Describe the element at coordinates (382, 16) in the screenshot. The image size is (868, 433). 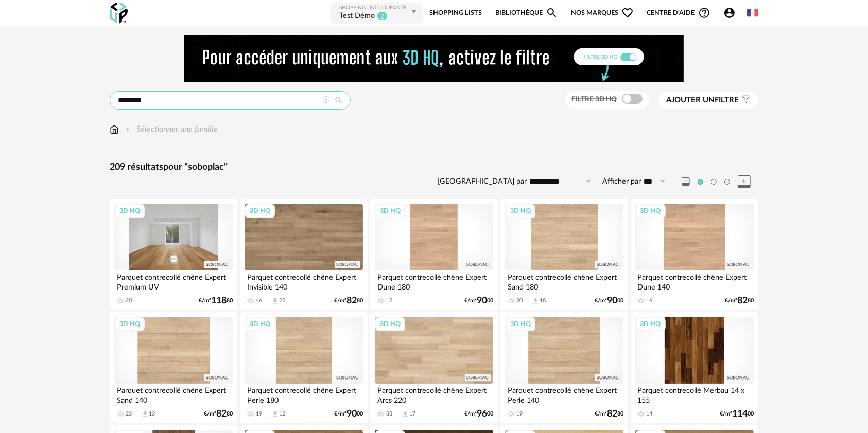
I see `sup: 2` at that location.